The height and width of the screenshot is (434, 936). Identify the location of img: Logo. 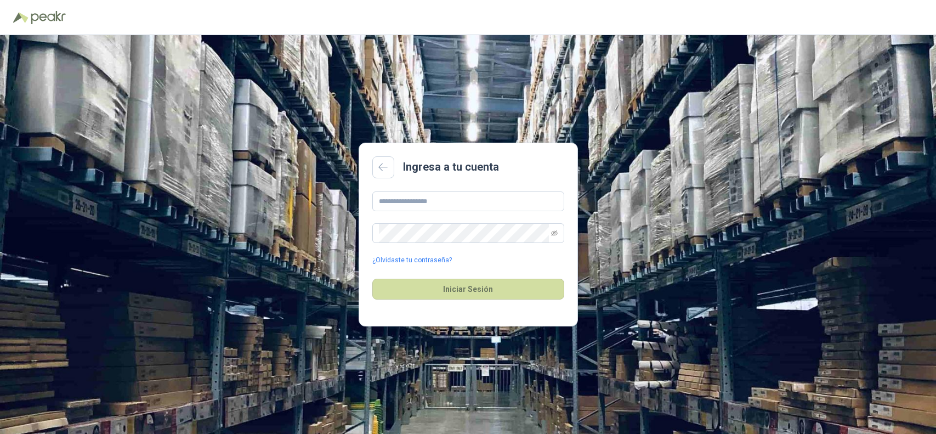
(21, 18).